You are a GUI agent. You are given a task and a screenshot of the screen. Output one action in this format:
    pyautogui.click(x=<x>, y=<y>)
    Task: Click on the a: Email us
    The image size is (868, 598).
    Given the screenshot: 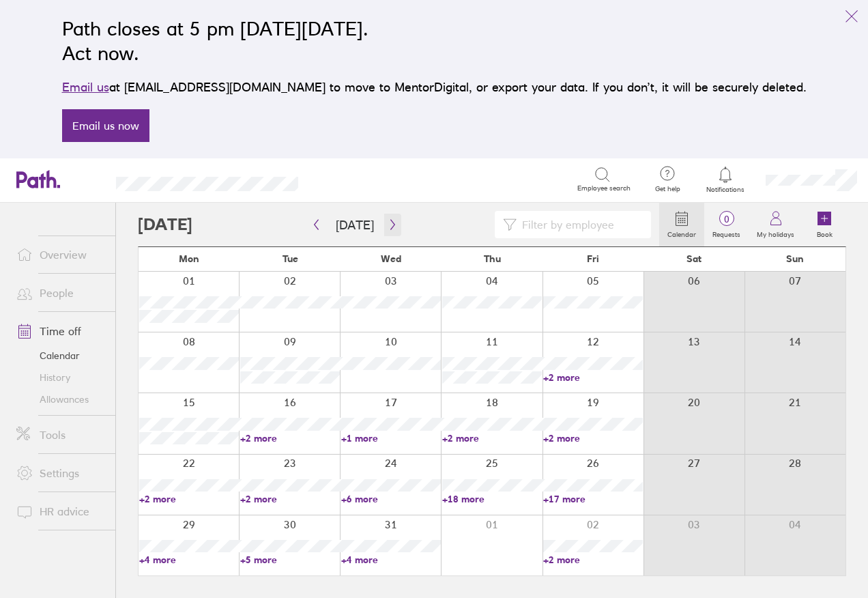 What is the action you would take?
    pyautogui.click(x=86, y=87)
    